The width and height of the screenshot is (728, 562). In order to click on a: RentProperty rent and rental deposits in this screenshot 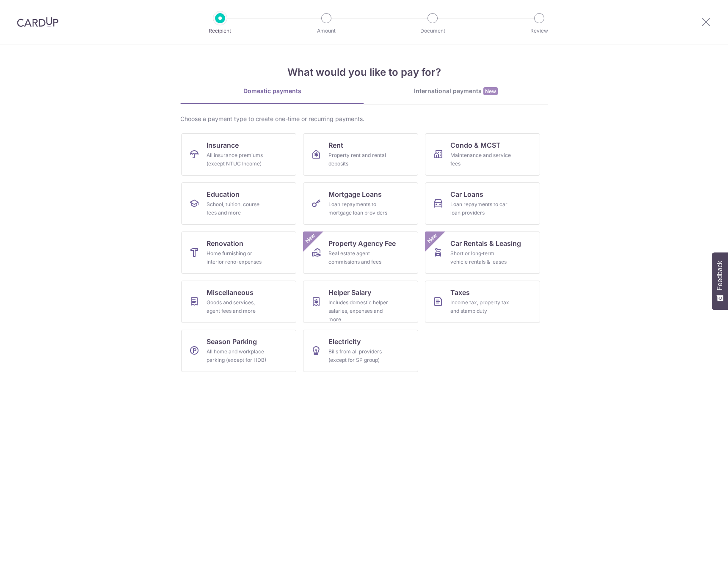, I will do `click(361, 155)`.